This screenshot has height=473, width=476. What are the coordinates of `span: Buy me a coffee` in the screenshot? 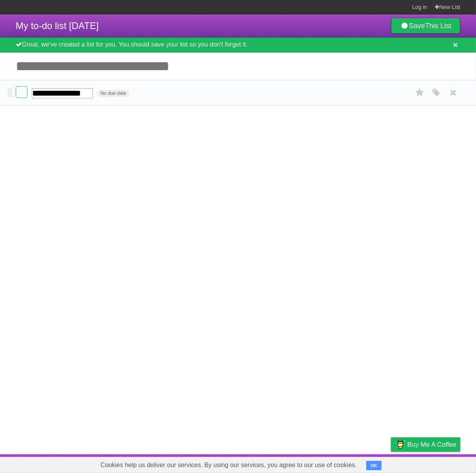 It's located at (432, 444).